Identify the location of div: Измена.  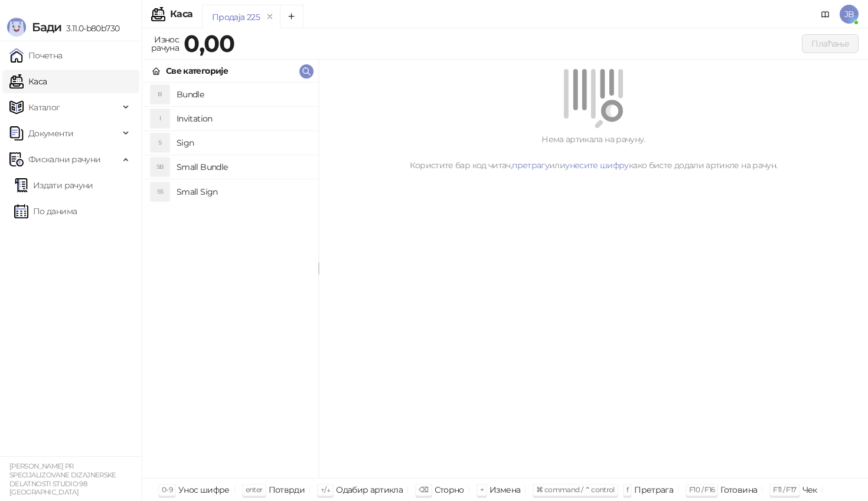
(505, 490).